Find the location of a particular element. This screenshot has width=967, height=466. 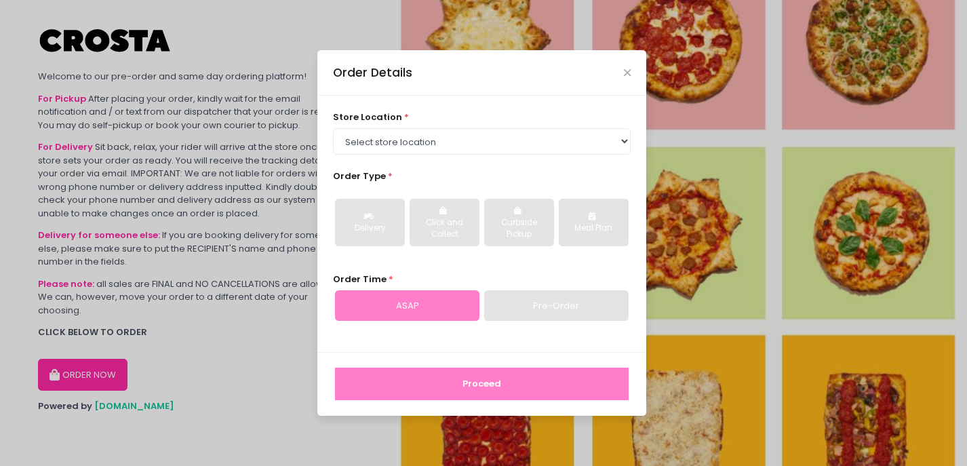

button: Meal Plan is located at coordinates (594, 223).